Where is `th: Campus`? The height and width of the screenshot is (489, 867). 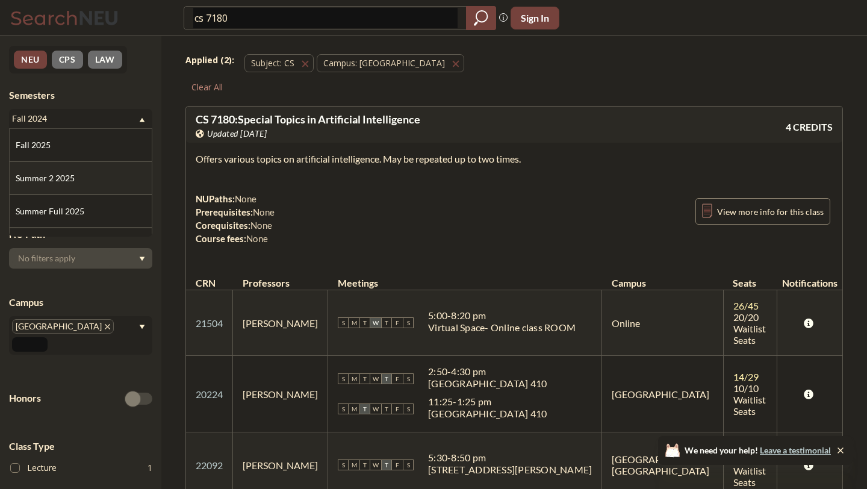
th: Campus is located at coordinates (662, 277).